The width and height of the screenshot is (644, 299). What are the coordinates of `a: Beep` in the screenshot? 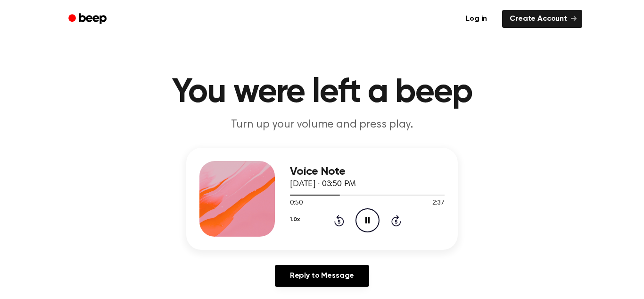 It's located at (88, 19).